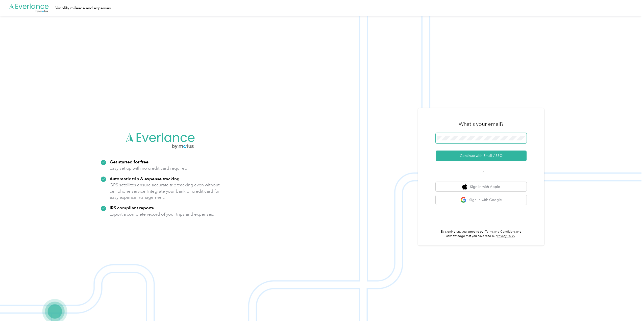  I want to click on h3: What's your email?, so click(481, 124).